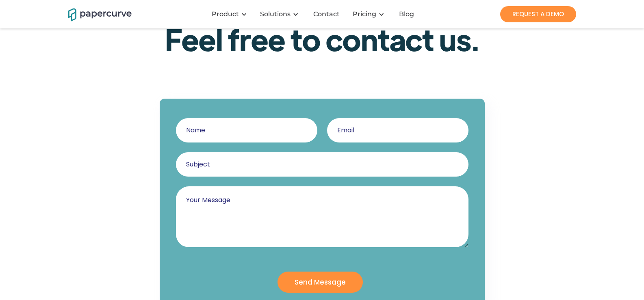 The height and width of the screenshot is (300, 644). What do you see at coordinates (322, 206) in the screenshot?
I see `form: Contact Us - Questions` at bounding box center [322, 206].